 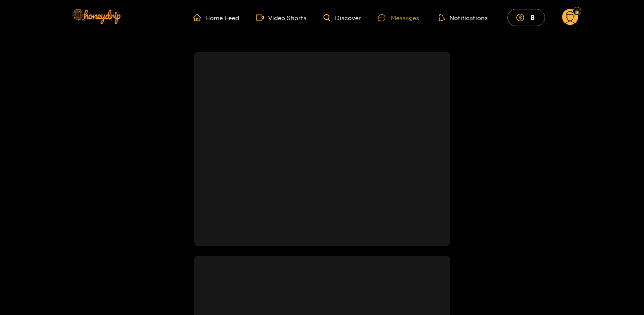 I want to click on a: Discover, so click(x=342, y=18).